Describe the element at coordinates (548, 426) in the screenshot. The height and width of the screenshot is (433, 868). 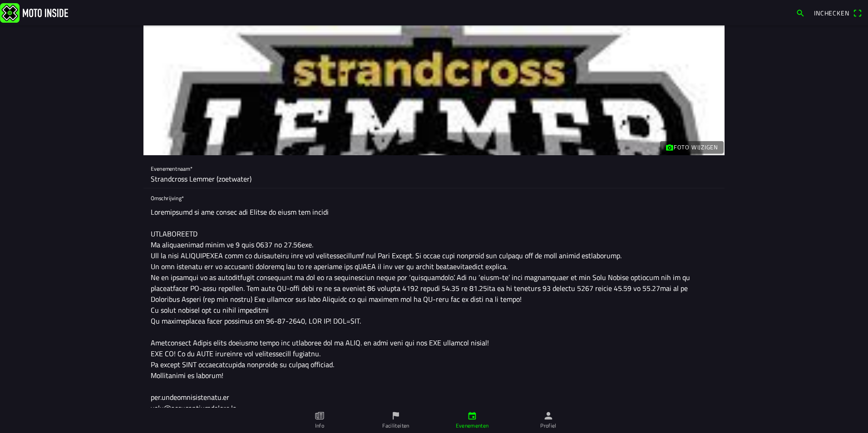
I see `ion-label: Profiel` at that location.